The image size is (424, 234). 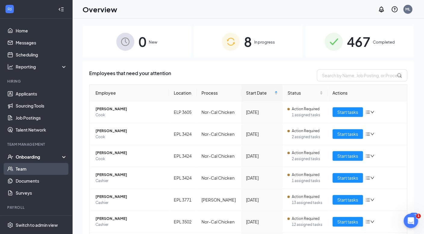 I want to click on div: ML, so click(x=407, y=9).